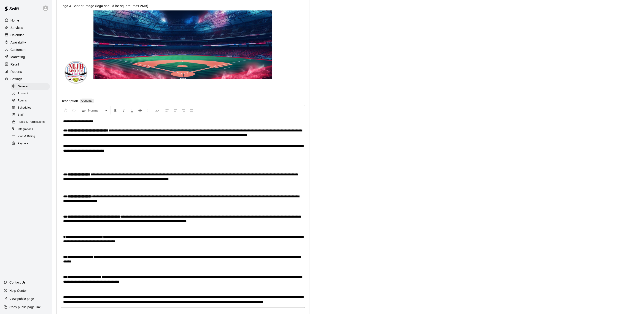  What do you see at coordinates (30, 129) in the screenshot?
I see `div: Integrations` at bounding box center [30, 129].